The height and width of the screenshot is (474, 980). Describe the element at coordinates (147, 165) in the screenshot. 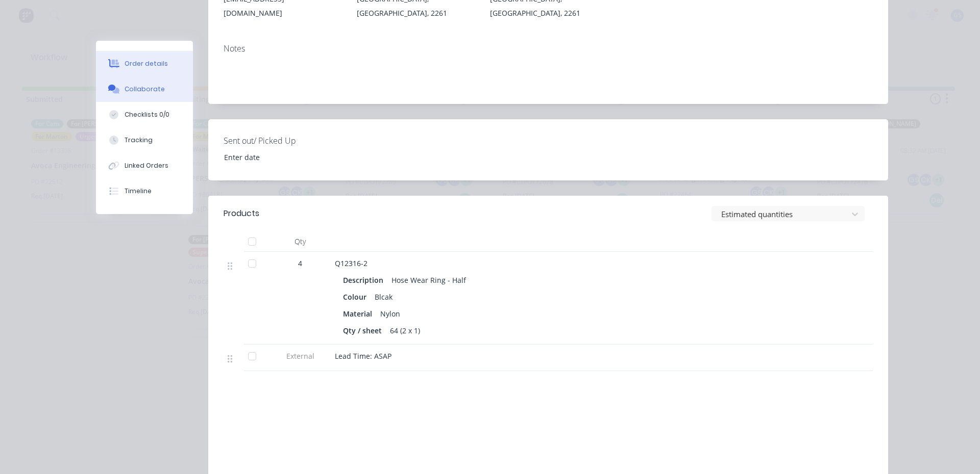

I see `div: Linked Orders` at that location.